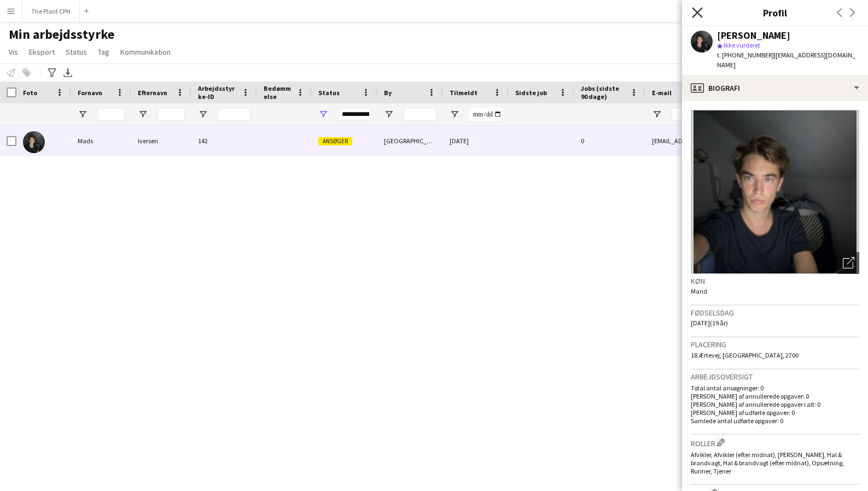  I want to click on h3: Fødselsdag, so click(775, 312).